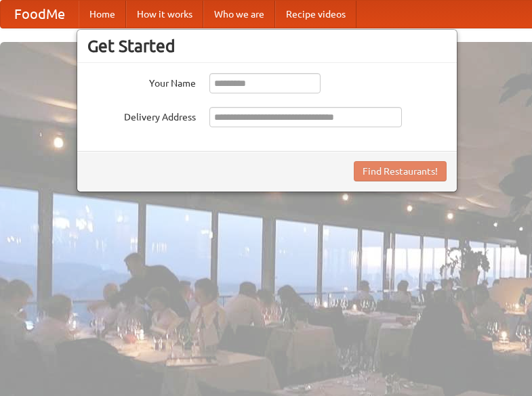 The height and width of the screenshot is (396, 532). Describe the element at coordinates (39, 14) in the screenshot. I see `a: FoodMe` at that location.